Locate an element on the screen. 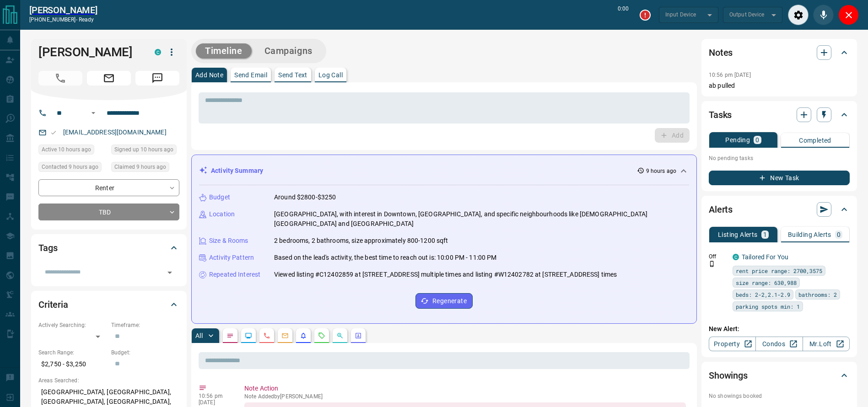 Image resolution: width=868 pixels, height=407 pixels. button: Regenerate is located at coordinates (444, 301).